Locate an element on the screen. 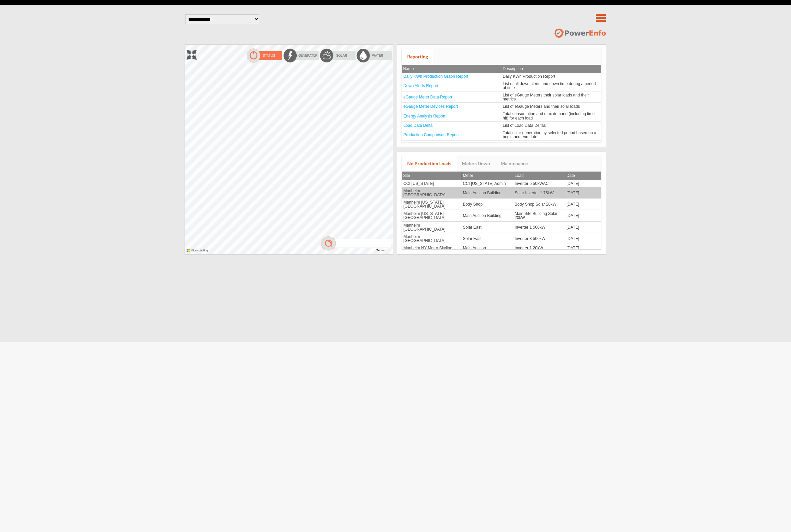  img: energyOff.png is located at coordinates (301, 55).